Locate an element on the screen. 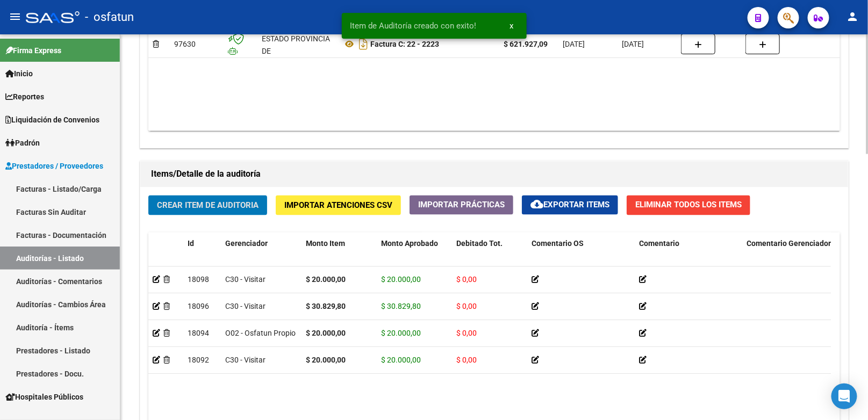 Image resolution: width=868 pixels, height=420 pixels. button: Crear Item de Auditoria is located at coordinates (208, 205).